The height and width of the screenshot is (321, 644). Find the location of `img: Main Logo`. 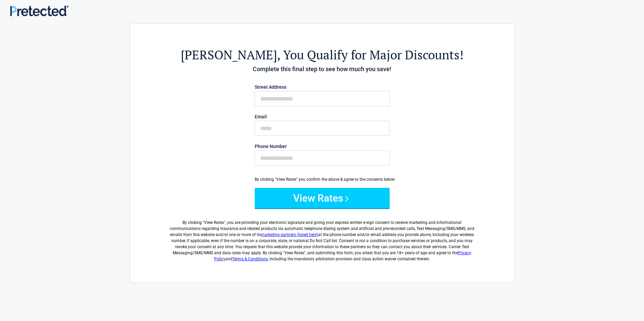

img: Main Logo is located at coordinates (39, 10).